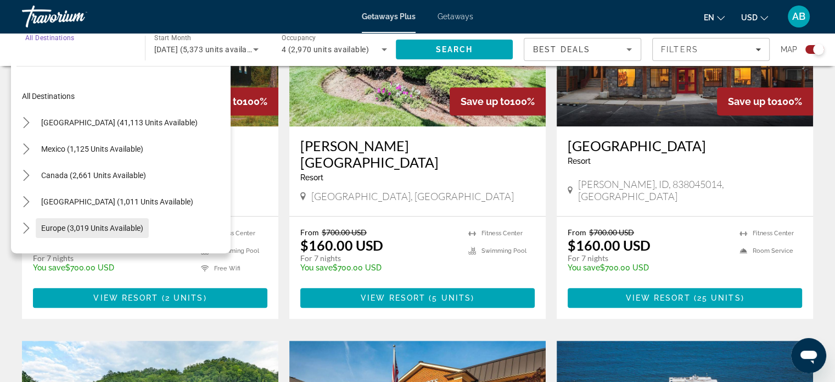 The height and width of the screenshot is (382, 835). Describe the element at coordinates (562, 49) in the screenshot. I see `span: Best Deals` at that location.